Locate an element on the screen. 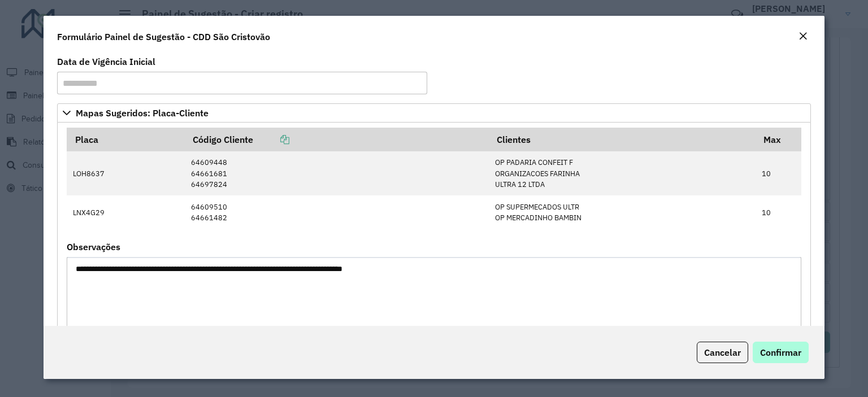 Image resolution: width=868 pixels, height=397 pixels. td: 64609510 64661482 is located at coordinates (337, 212).